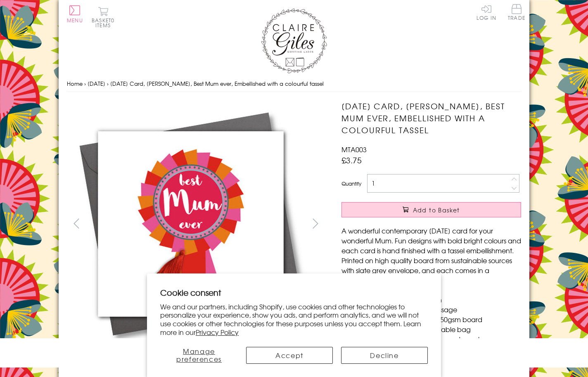 This screenshot has width=588, height=377. Describe the element at coordinates (75, 14) in the screenshot. I see `button: Menu` at that location.